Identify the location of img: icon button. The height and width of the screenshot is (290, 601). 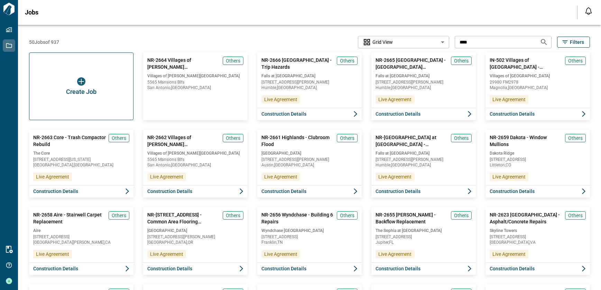
(81, 82).